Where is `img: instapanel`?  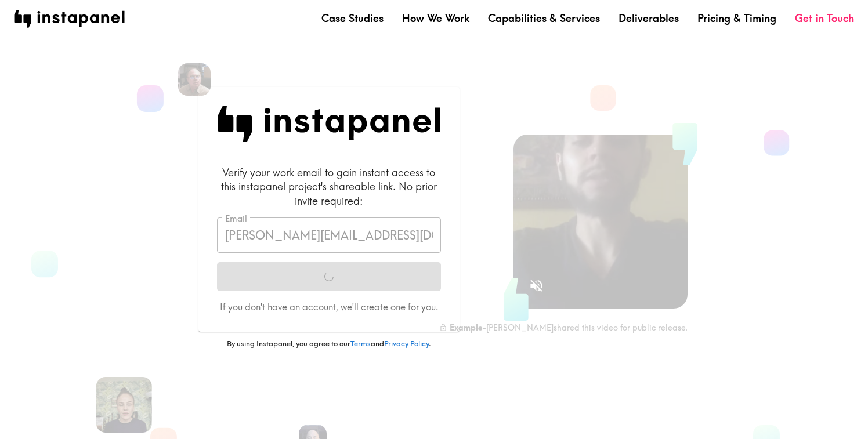
img: instapanel is located at coordinates (69, 19).